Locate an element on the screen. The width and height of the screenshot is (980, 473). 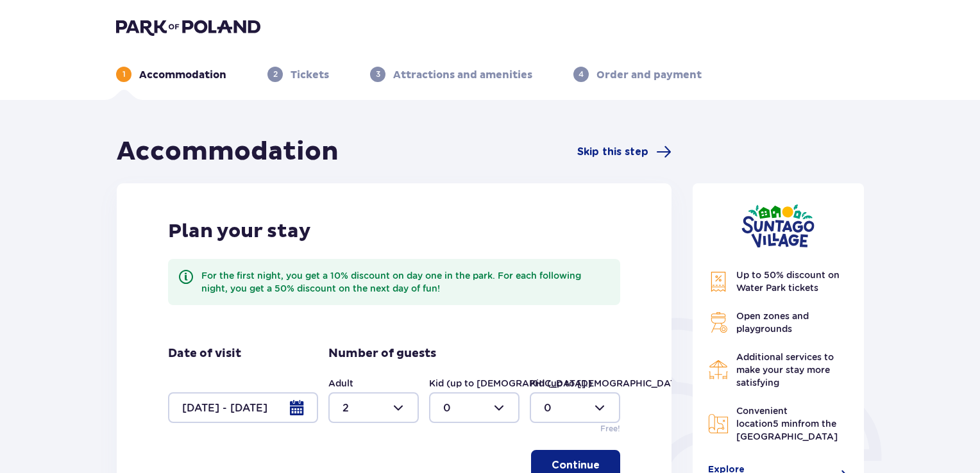
p: 2 is located at coordinates (275, 74).